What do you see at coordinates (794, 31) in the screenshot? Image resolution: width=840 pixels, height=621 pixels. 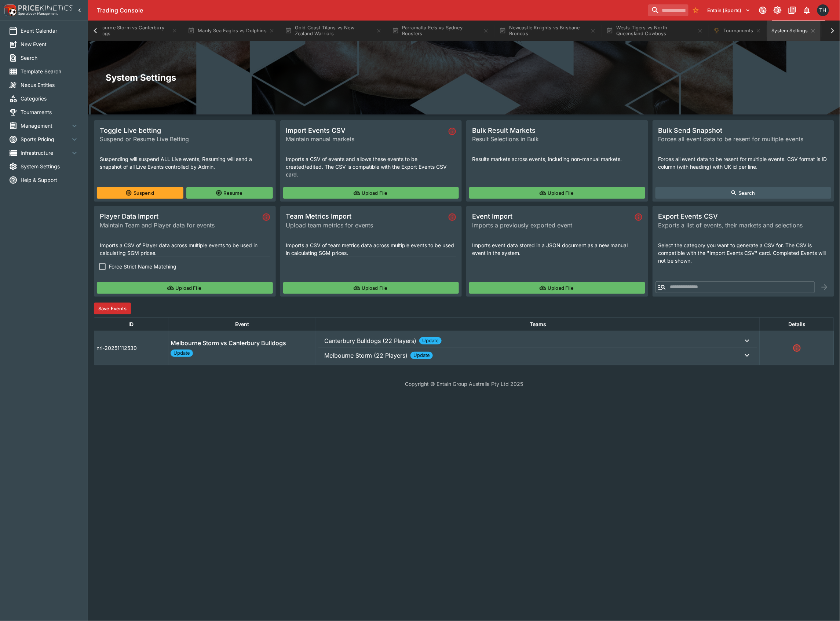 I see `button: System Settings` at bounding box center [794, 31].